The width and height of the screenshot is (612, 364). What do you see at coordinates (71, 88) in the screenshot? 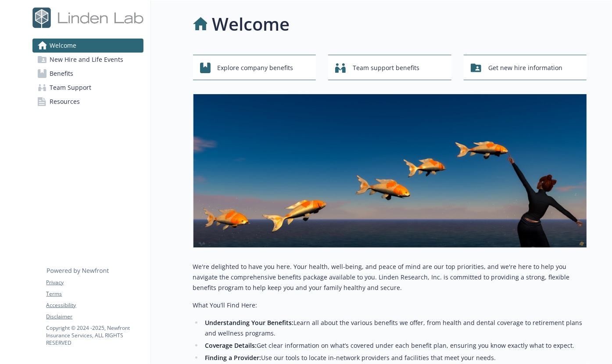
I see `span: Team Support` at bounding box center [71, 88].